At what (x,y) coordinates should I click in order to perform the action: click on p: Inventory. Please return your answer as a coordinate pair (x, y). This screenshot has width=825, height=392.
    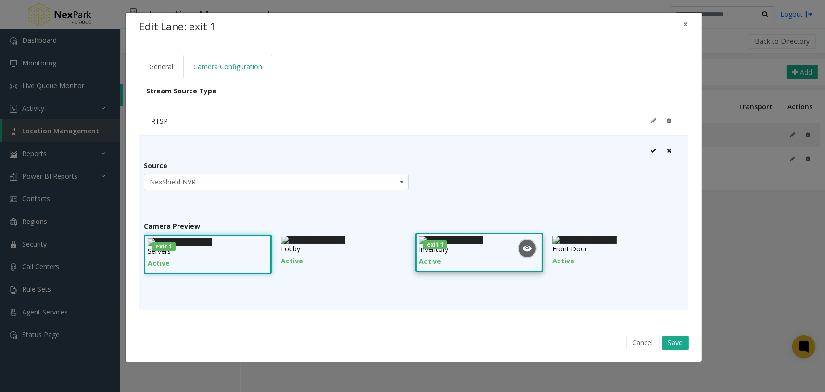
    Looking at the image, I should click on (479, 249).